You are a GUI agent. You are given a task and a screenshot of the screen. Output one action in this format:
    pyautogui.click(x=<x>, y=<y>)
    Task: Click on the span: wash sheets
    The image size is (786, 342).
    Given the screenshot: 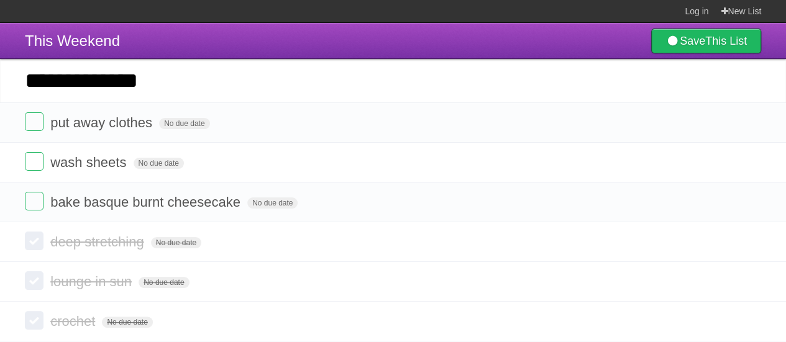 What is the action you would take?
    pyautogui.click(x=89, y=162)
    